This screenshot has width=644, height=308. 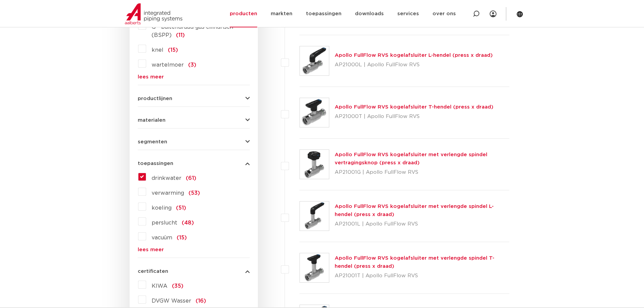 What do you see at coordinates (152, 142) in the screenshot?
I see `span: segmenten` at bounding box center [152, 142].